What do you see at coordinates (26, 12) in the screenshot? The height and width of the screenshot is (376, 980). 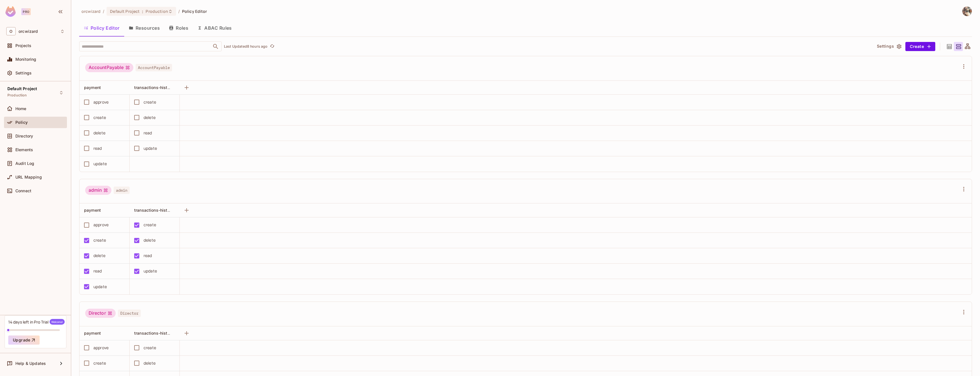 I see `div: Pro` at bounding box center [26, 12].